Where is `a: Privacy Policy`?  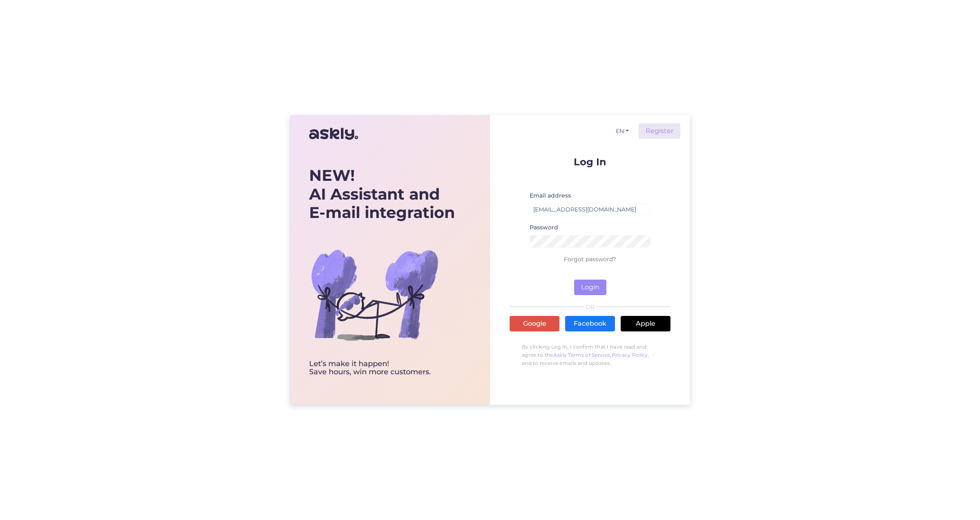 a: Privacy Policy is located at coordinates (630, 355).